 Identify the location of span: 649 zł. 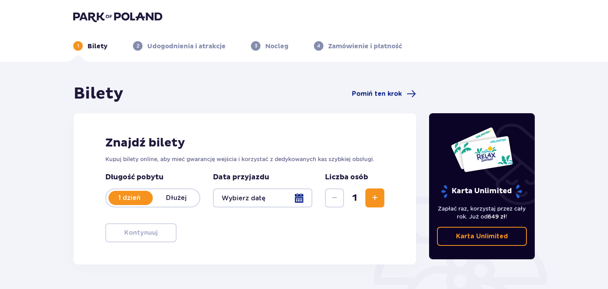
(496, 217).